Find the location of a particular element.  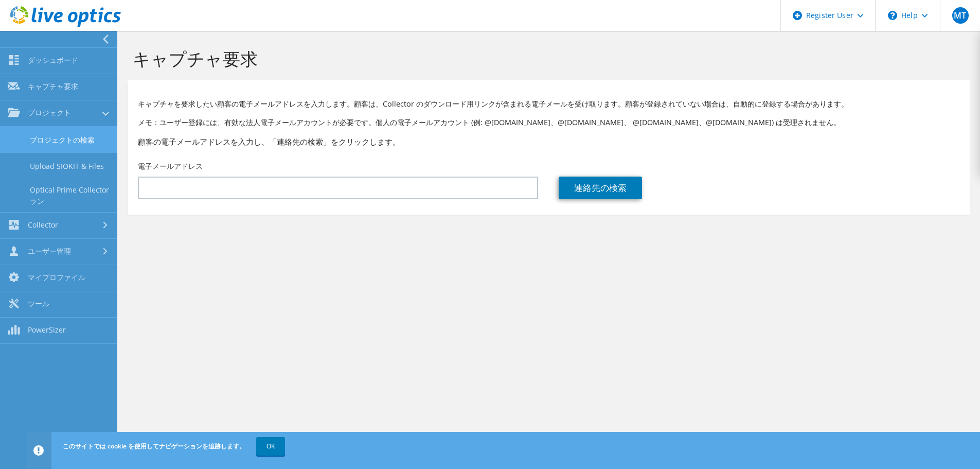

span: このサイトでは cookie を使用してナビゲーションを追跡します。 is located at coordinates (154, 446).